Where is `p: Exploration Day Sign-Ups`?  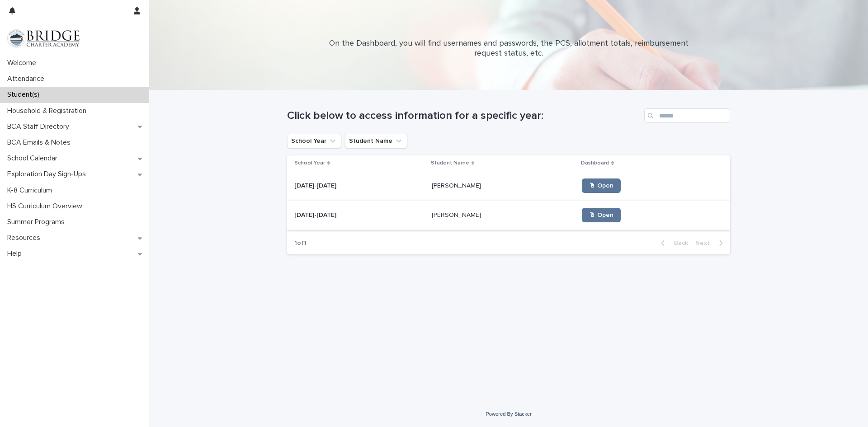
p: Exploration Day Sign-Ups is located at coordinates (48, 174).